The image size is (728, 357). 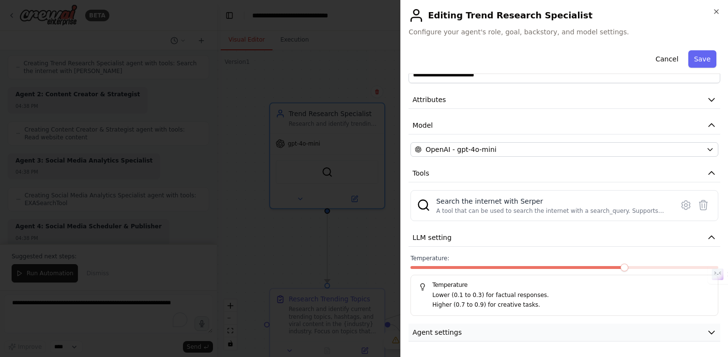 I want to click on button: Configure tool, so click(x=685, y=205).